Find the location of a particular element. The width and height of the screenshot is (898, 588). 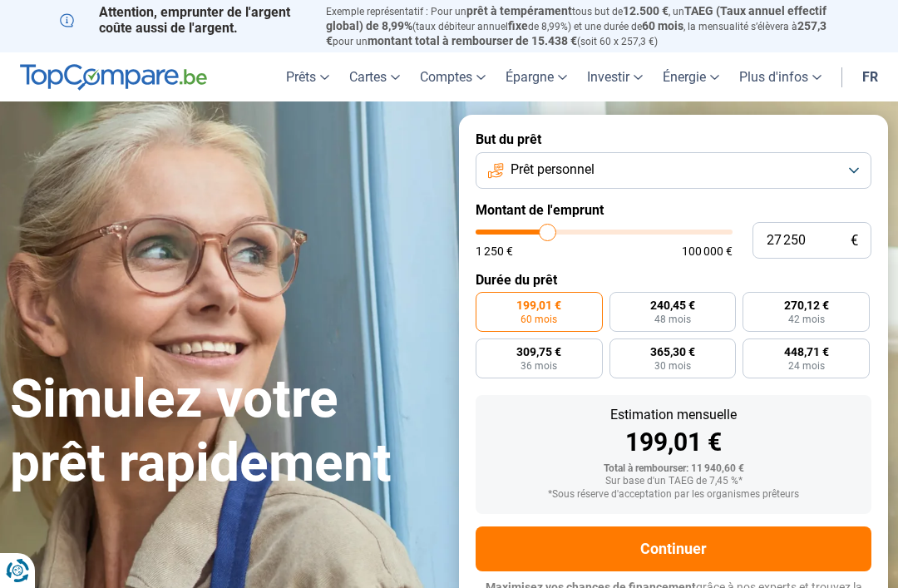

div: Sur base d'un TAEG de 7,45 %* is located at coordinates (673, 481).